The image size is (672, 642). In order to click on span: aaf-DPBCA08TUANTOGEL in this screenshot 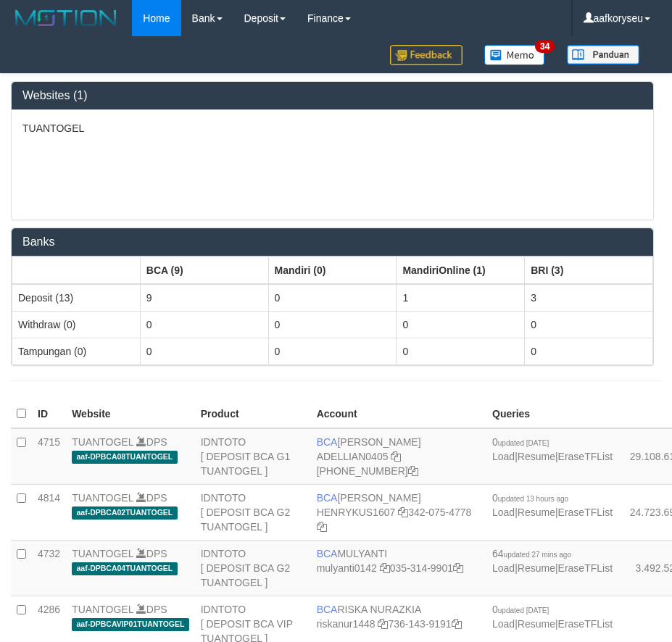, I will do `click(124, 456)`.